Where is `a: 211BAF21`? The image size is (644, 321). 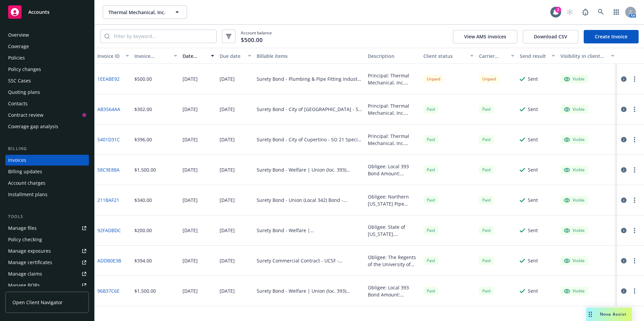 a: 211BAF21 is located at coordinates (108, 200).